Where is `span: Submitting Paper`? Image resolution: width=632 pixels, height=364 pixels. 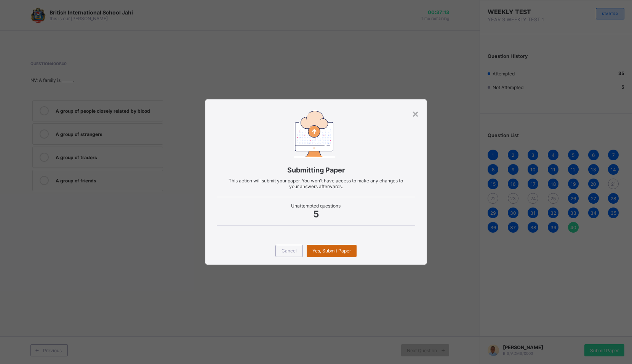 span: Submitting Paper is located at coordinates (316, 170).